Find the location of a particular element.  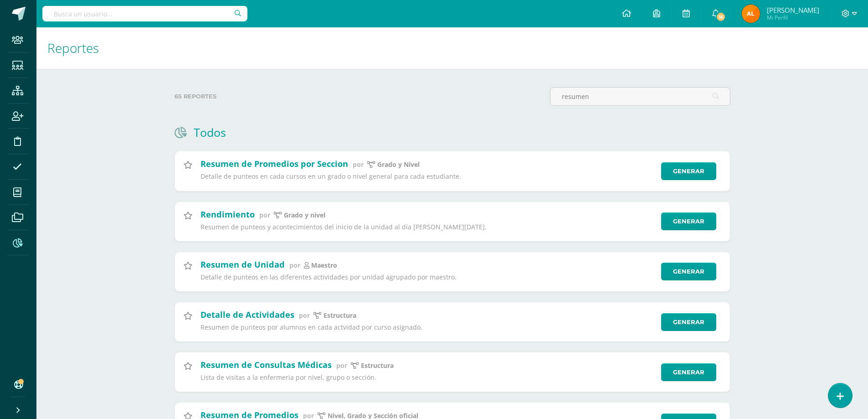

h2: Detalle de Actividades is located at coordinates (248, 314).